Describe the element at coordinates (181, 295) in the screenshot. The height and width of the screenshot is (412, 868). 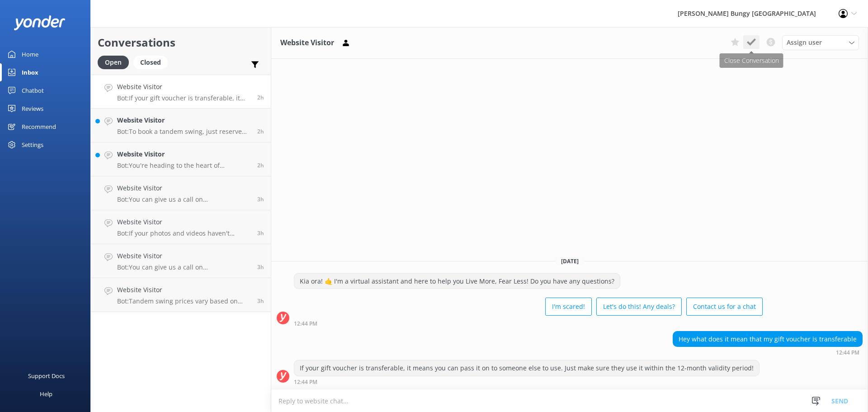
I see `a: Website VisitorBot:Tandem swing prices vary based on location, activity, and fare type, and are c...` at that location.